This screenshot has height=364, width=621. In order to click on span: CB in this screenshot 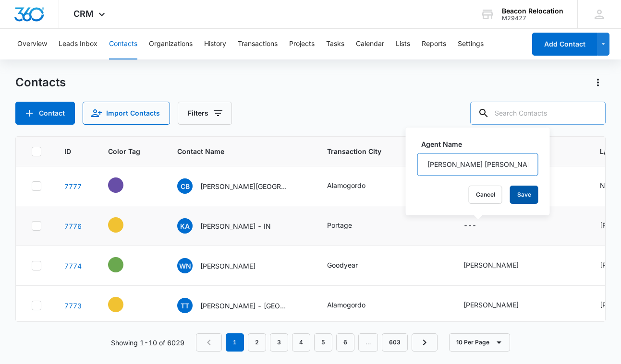, I will do `click(185, 187)`.